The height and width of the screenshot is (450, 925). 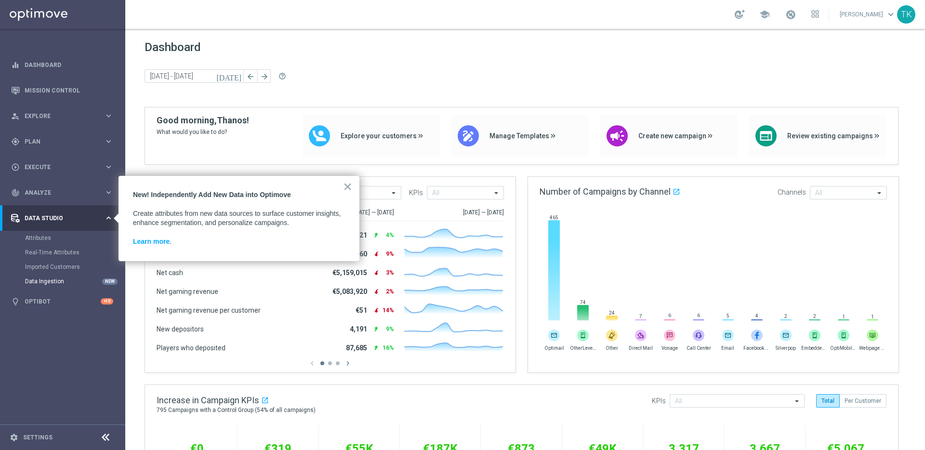 I want to click on i: settings, so click(x=14, y=438).